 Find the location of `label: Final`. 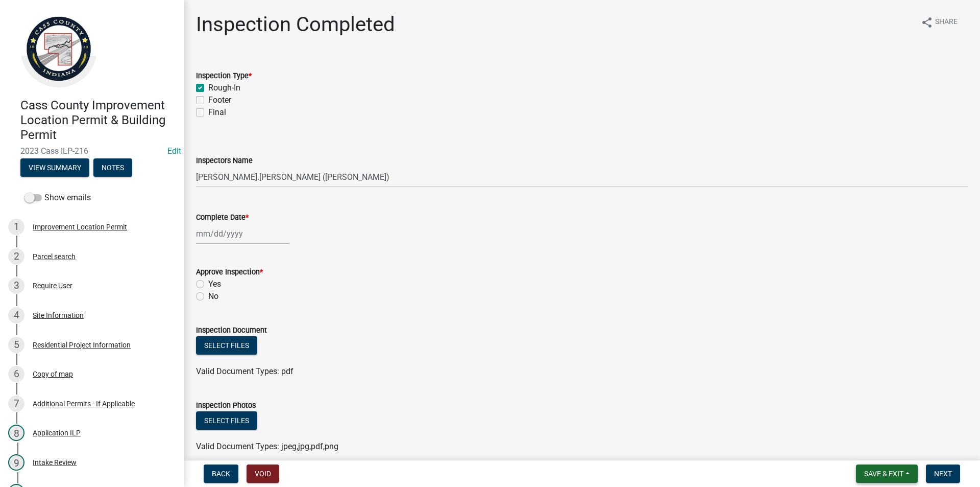

label: Final is located at coordinates (217, 112).